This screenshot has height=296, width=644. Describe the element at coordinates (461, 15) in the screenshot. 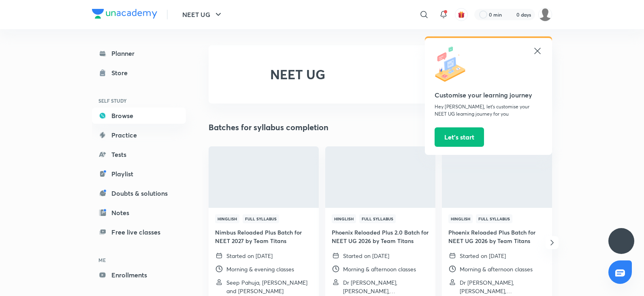

I see `button: avatar` at that location.